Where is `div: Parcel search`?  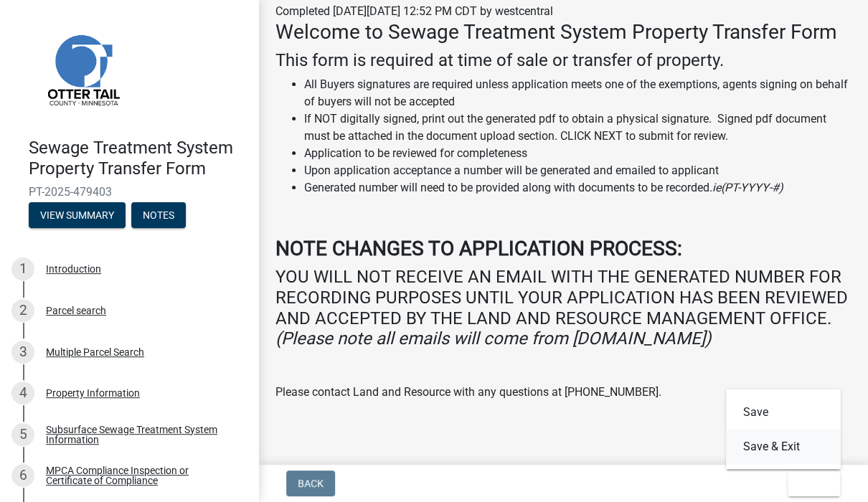 div: Parcel search is located at coordinates (76, 311).